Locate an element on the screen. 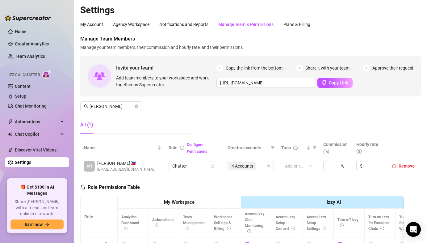 This screenshot has height=243, width=427. span: Add team members to your workspace and work together on Supercreator. is located at coordinates (165, 81).